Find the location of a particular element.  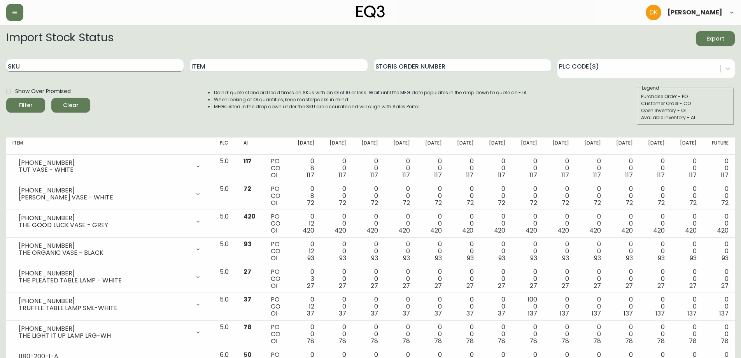

button: Filter is located at coordinates (26, 105).